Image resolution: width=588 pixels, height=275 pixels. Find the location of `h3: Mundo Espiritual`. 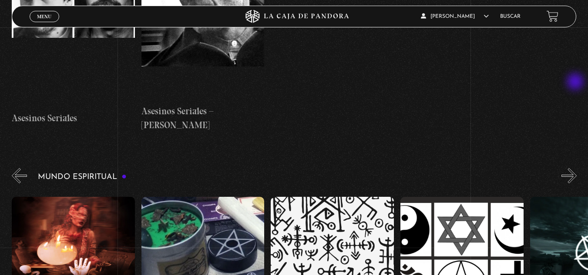

h3: Mundo Espiritual is located at coordinates (82, 177).